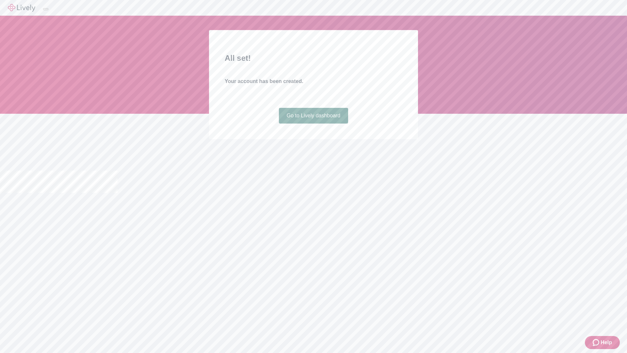 The width and height of the screenshot is (627, 353). Describe the element at coordinates (22, 8) in the screenshot. I see `img: Lively` at that location.